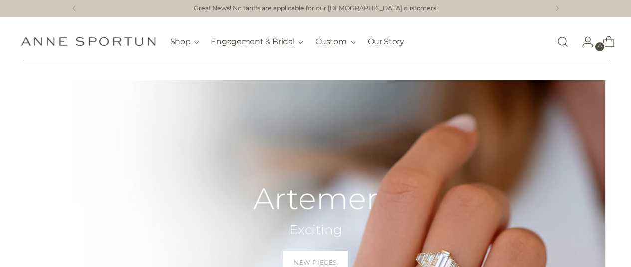  I want to click on button: Shop, so click(184, 42).